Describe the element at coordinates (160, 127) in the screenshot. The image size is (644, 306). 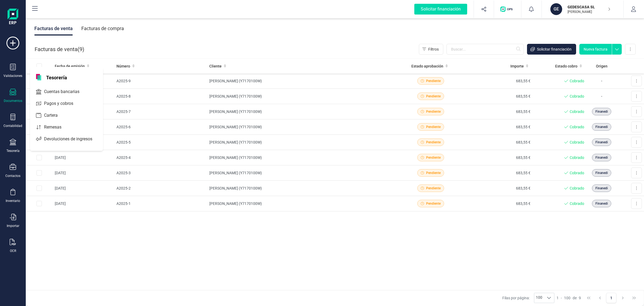
I see `td: A2025-6` at that location.